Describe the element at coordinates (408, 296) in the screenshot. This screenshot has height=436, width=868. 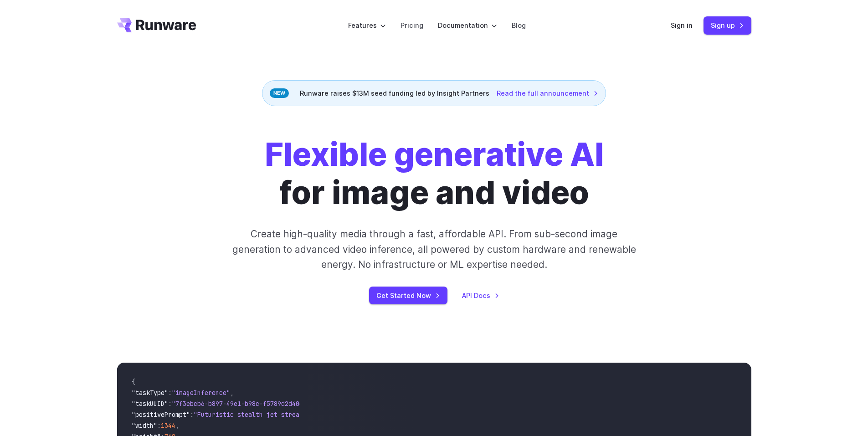
I see `a: Get Started Now` at that location.